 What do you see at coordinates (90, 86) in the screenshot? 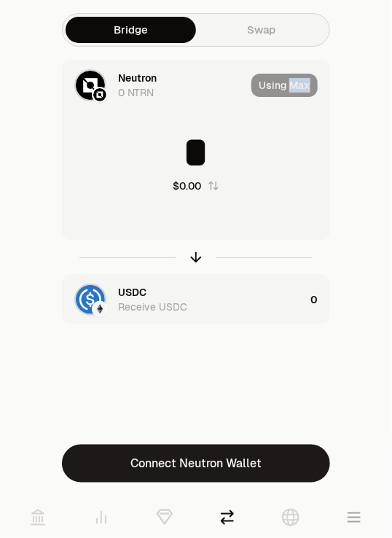
I see `img: NTRN Logo` at bounding box center [90, 86].